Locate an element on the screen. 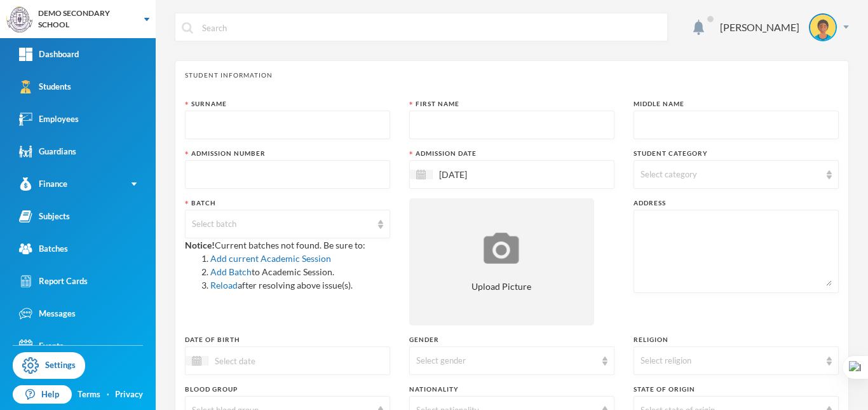 The width and height of the screenshot is (868, 410). span: Upload Picture is located at coordinates (502, 286).